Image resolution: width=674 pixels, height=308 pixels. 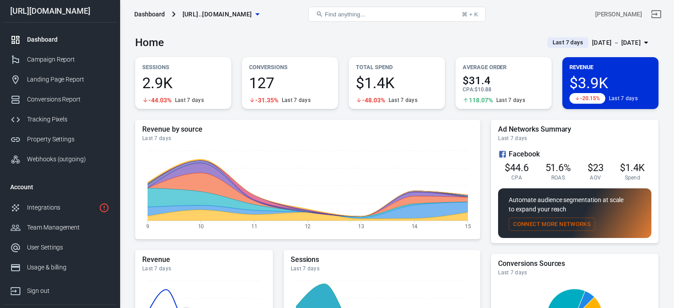 What do you see at coordinates (481, 100) in the screenshot?
I see `span: 118.07%` at bounding box center [481, 100].